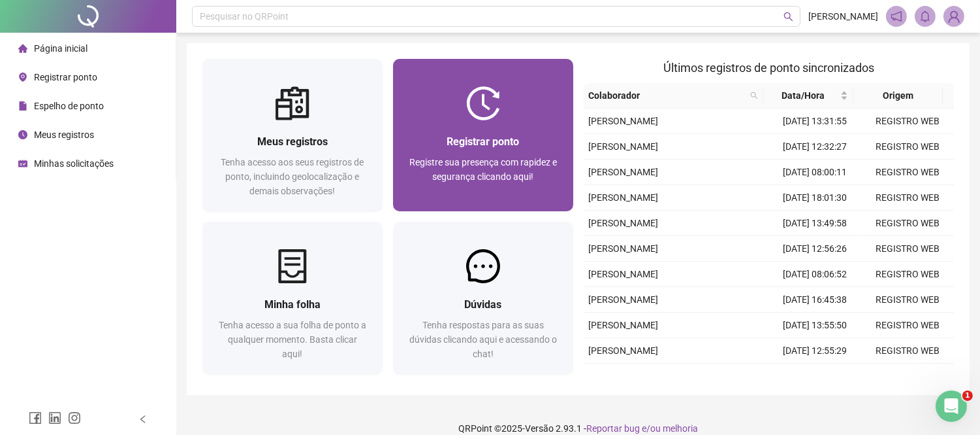 The width and height of the screenshot is (980, 435). What do you see at coordinates (68, 106) in the screenshot?
I see `span: Espelho de ponto` at bounding box center [68, 106].